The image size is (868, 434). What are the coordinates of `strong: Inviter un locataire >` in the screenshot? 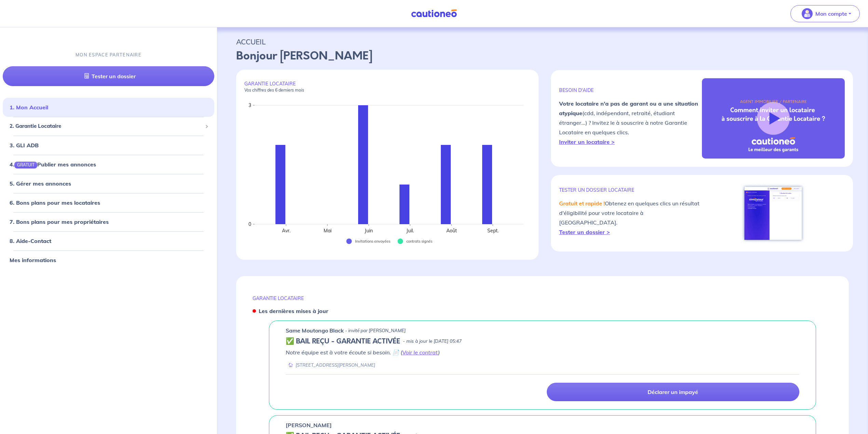 It's located at (587, 142).